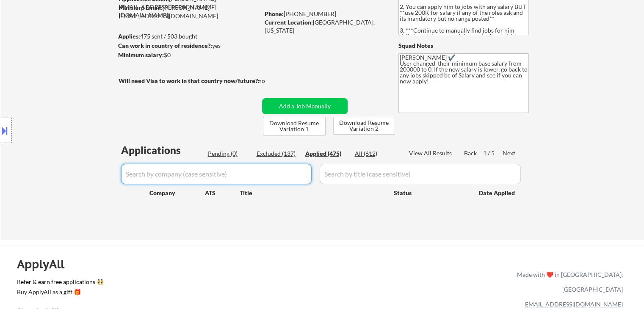 The width and height of the screenshot is (644, 309). Describe the element at coordinates (498, 193) in the screenshot. I see `div: Date Applied` at that location.